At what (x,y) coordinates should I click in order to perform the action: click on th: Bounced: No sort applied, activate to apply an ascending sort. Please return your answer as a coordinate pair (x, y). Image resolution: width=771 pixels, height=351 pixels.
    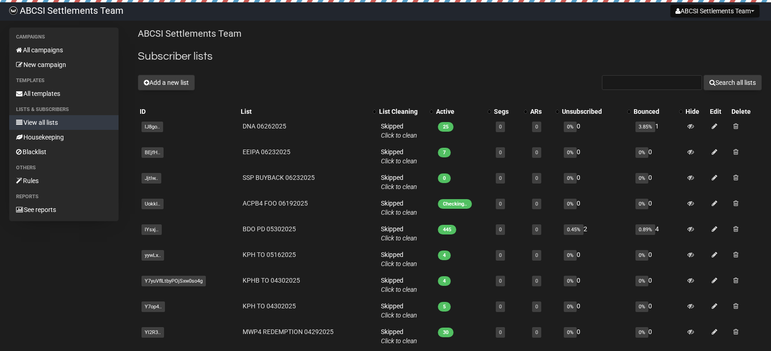
    Looking at the image, I should click on (657, 112).